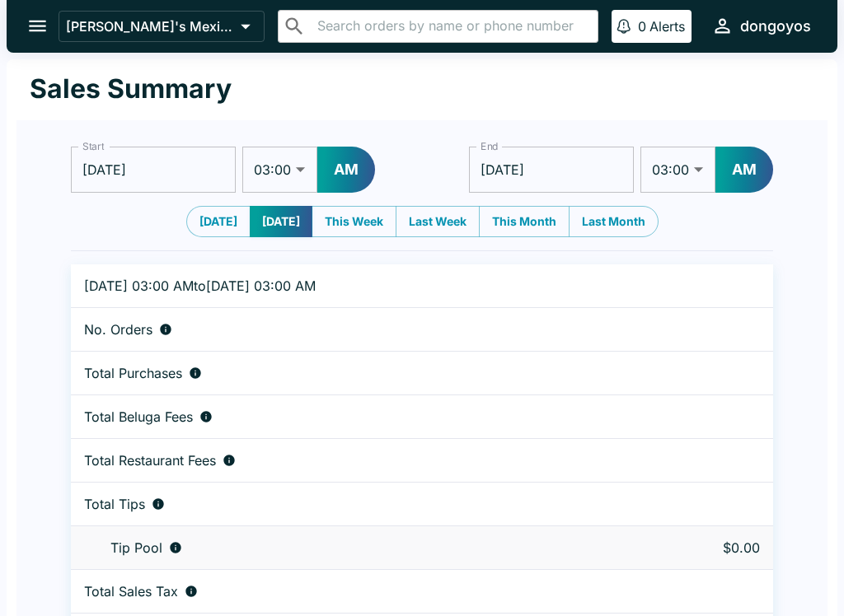  What do you see at coordinates (353, 330) in the screenshot?
I see `div: Number of orders placed` at bounding box center [353, 330].